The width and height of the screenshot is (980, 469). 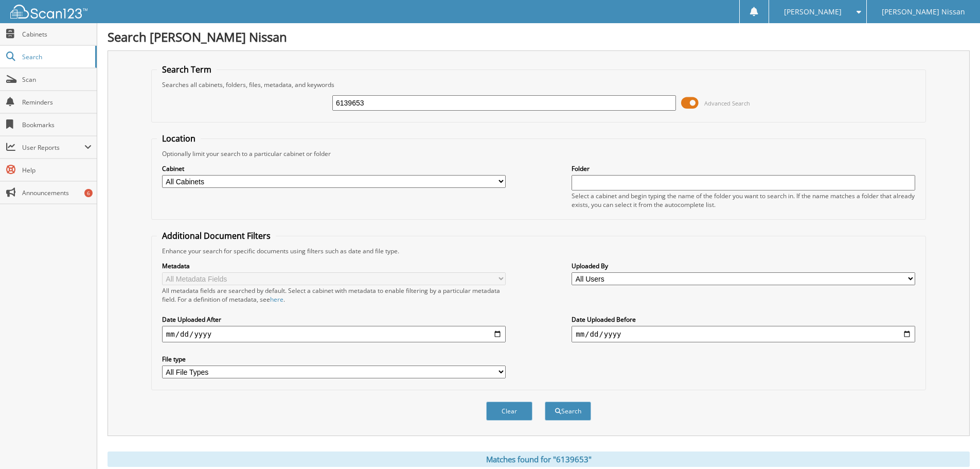 I want to click on img: scan123-logo-white.svg, so click(x=49, y=12).